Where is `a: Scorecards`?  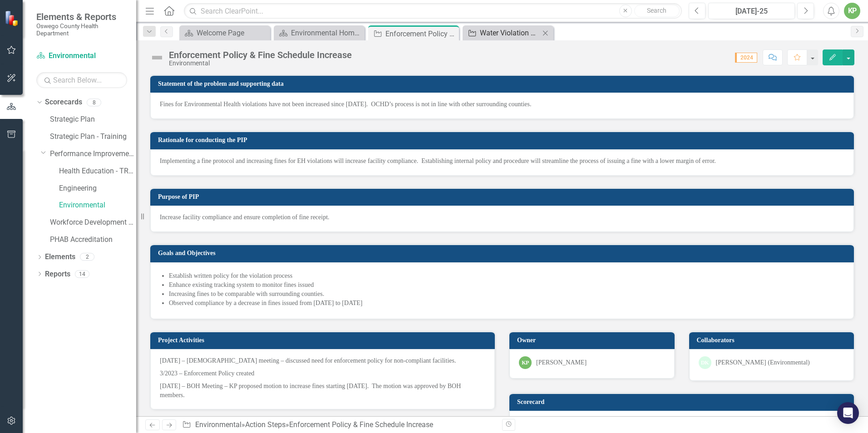
a: Scorecards is located at coordinates (64, 102).